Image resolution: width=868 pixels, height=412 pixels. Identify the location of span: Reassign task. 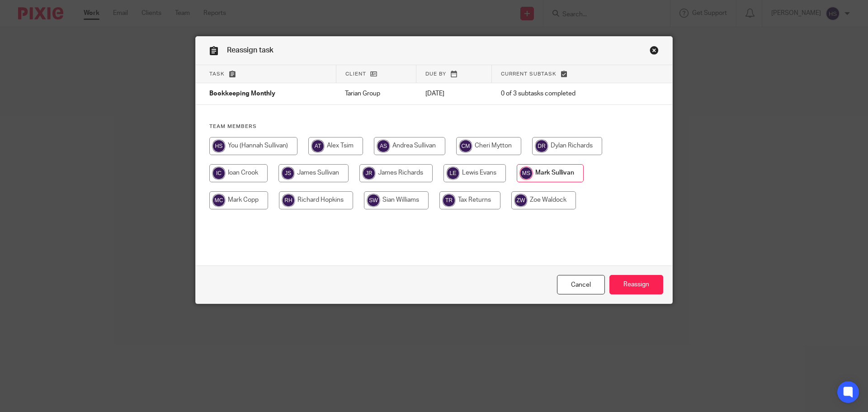
(250, 50).